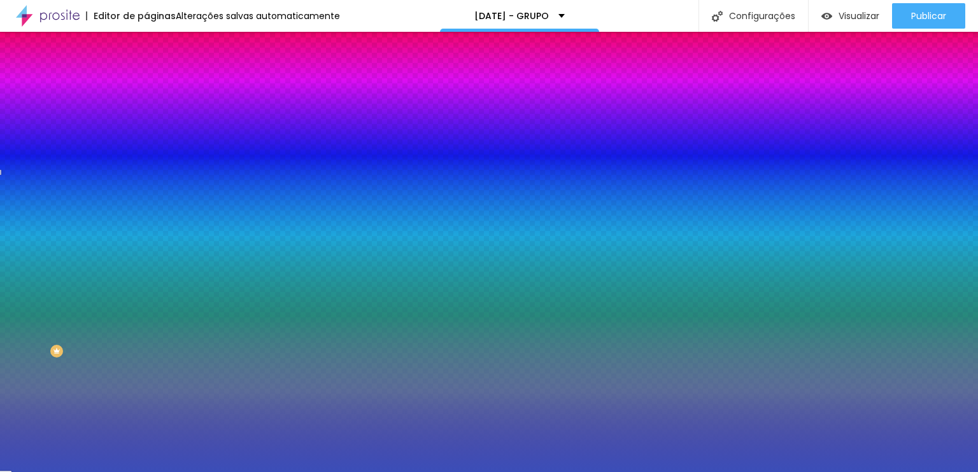 Image resolution: width=978 pixels, height=472 pixels. I want to click on span: Publicar, so click(928, 16).